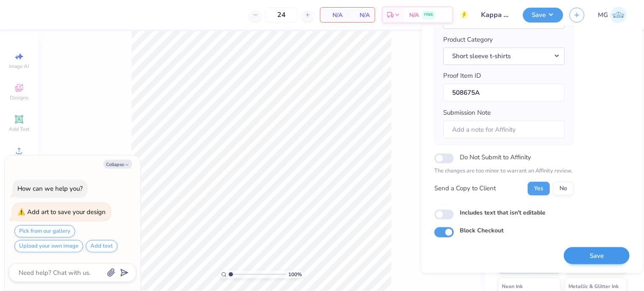 The width and height of the screenshot is (644, 291). I want to click on button: Add text, so click(101, 246).